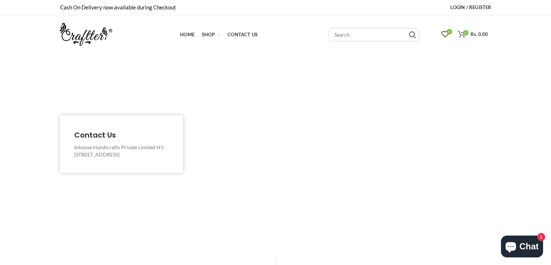 Image resolution: width=551 pixels, height=265 pixels. What do you see at coordinates (445, 34) in the screenshot?
I see `a: 0` at bounding box center [445, 34].